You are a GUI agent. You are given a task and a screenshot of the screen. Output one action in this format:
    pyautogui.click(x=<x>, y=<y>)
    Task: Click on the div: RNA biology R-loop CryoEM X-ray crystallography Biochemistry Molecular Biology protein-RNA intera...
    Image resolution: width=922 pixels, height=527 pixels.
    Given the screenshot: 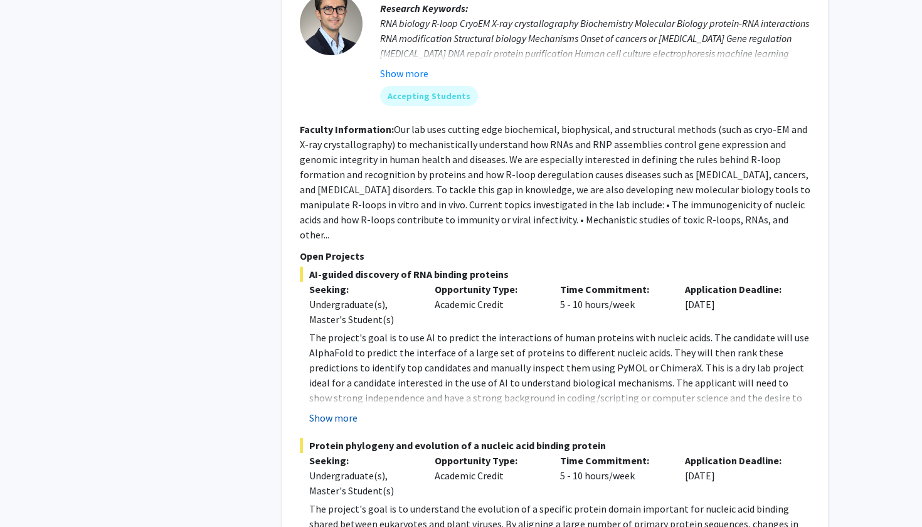 What is the action you would take?
    pyautogui.click(x=595, y=46)
    